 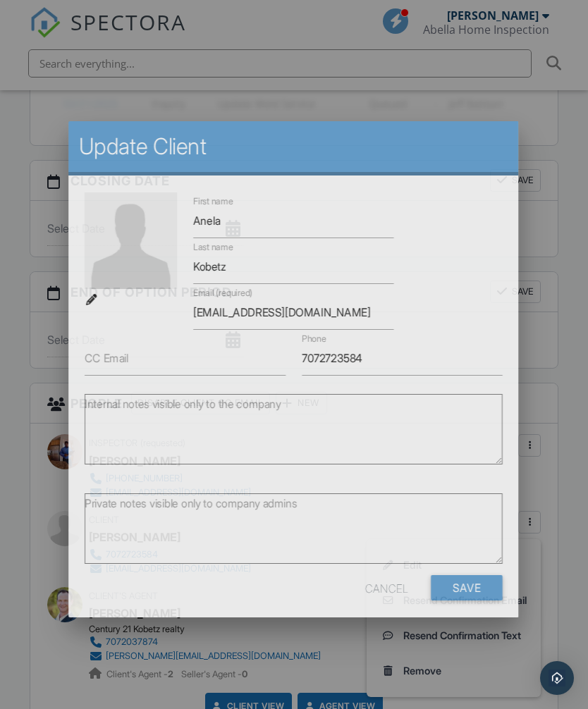 I want to click on input: Save, so click(x=467, y=588).